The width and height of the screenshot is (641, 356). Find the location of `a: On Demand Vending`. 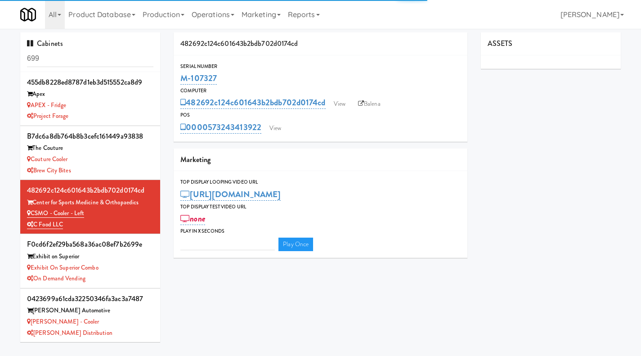

a: On Demand Vending is located at coordinates (56, 278).